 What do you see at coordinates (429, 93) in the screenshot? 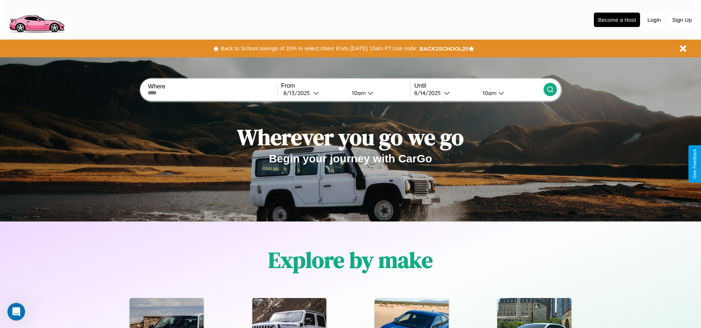
I see `div: 8 / 14 / 2025` at bounding box center [429, 93].